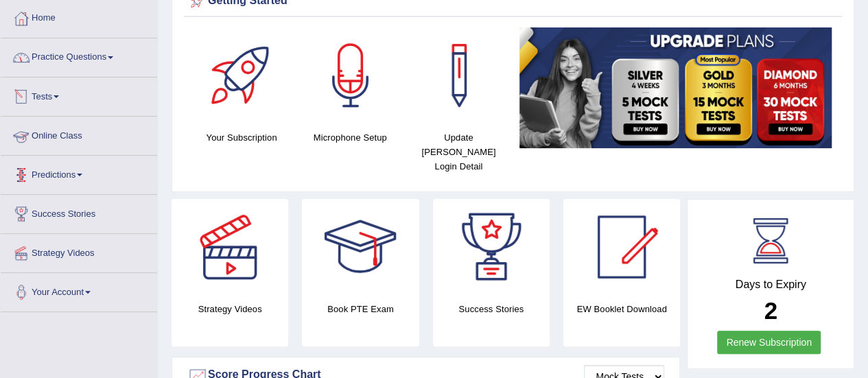  What do you see at coordinates (79, 212) in the screenshot?
I see `a: Success Stories` at bounding box center [79, 212].